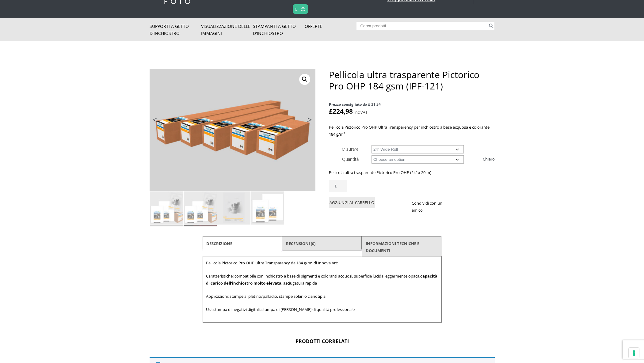 Image resolution: width=644 pixels, height=363 pixels. What do you see at coordinates (268, 208) in the screenshot?
I see `img: Pellicola ultra trasparente Pictorico Pro OHP 184 gsm (IPF-121) - Immagine 4` at bounding box center [268, 208].